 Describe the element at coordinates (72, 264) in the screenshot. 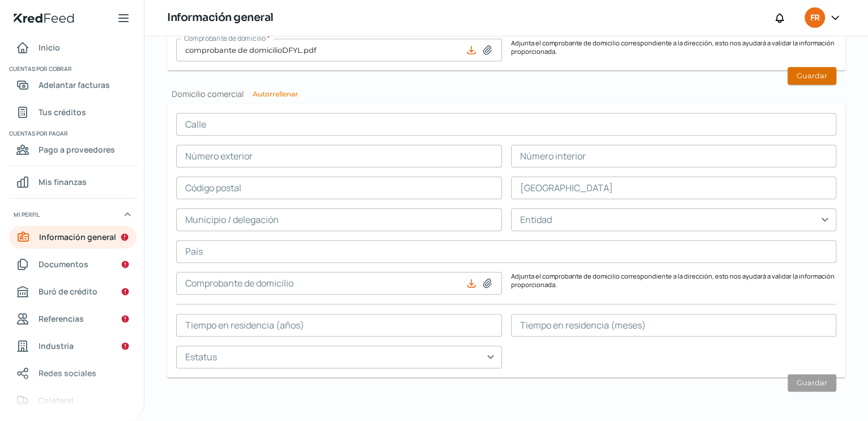

I see `a: Documentos` at that location.